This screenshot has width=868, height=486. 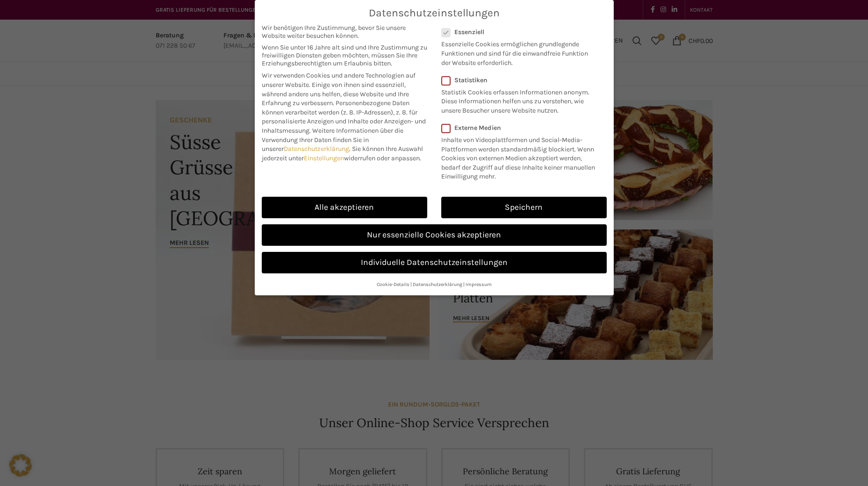 I want to click on p: Inhalte von Videoplattformen und Social-Media-Plattformen werden standardmäßig blockiert. Wenn Co..., so click(x=521, y=156).